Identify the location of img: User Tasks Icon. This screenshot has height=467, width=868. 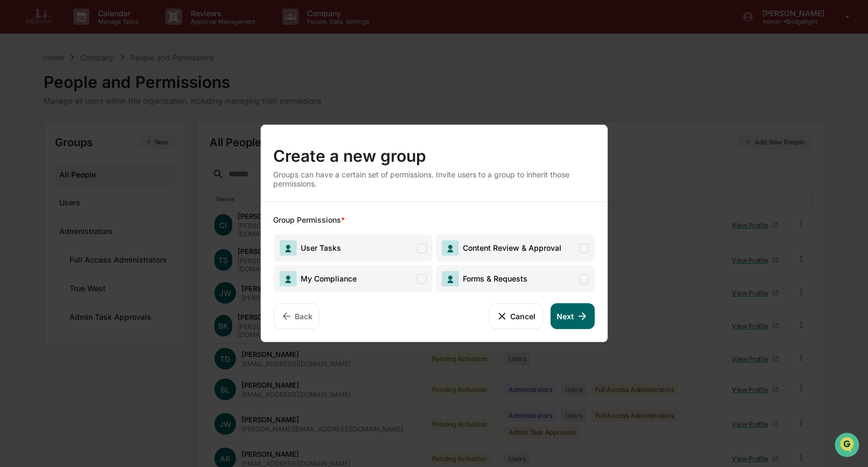
(288, 248).